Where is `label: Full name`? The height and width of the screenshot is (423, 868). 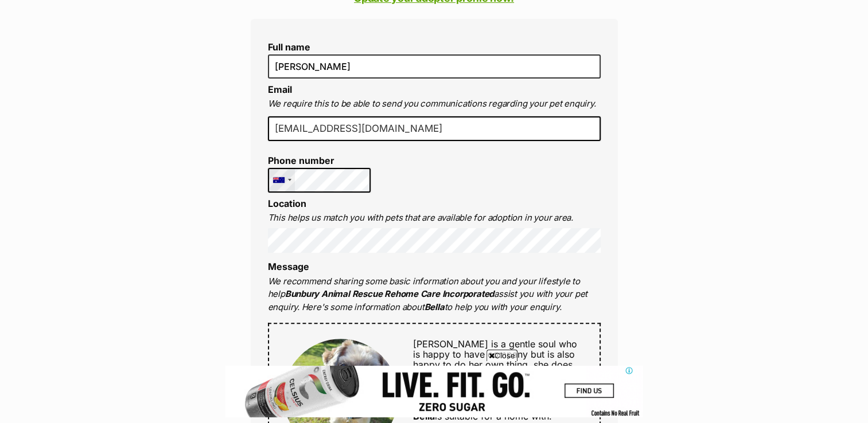 label: Full name is located at coordinates (434, 47).